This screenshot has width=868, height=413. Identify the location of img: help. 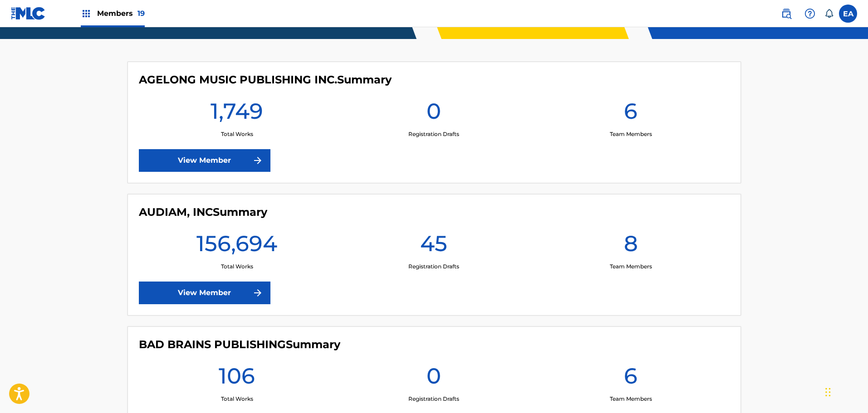
(810, 13).